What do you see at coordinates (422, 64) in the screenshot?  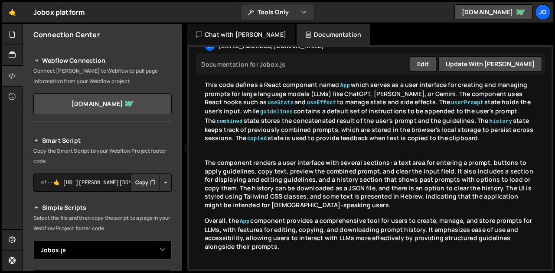 I see `button: Edit` at bounding box center [422, 64].